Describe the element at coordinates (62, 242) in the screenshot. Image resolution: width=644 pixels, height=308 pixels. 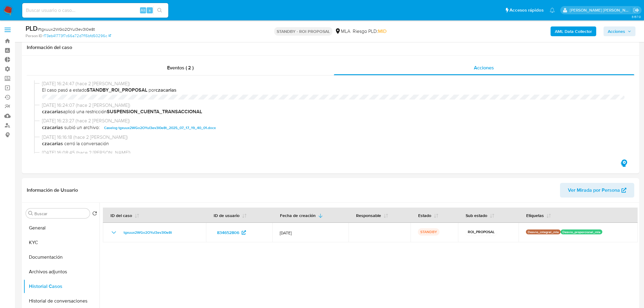
I see `button: KYC` at that location.